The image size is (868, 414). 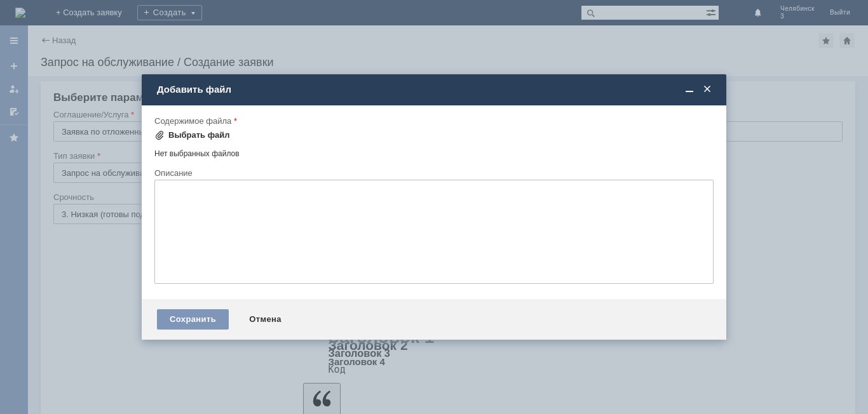 I want to click on div: Нет выбранных файлов, so click(x=434, y=151).